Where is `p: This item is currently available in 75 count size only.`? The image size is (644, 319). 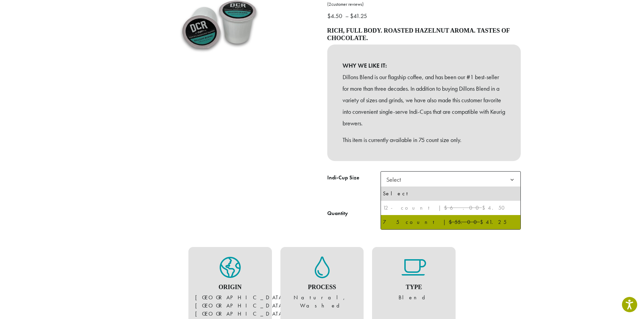 p: This item is currently available in 75 count size only. is located at coordinates (424, 140).